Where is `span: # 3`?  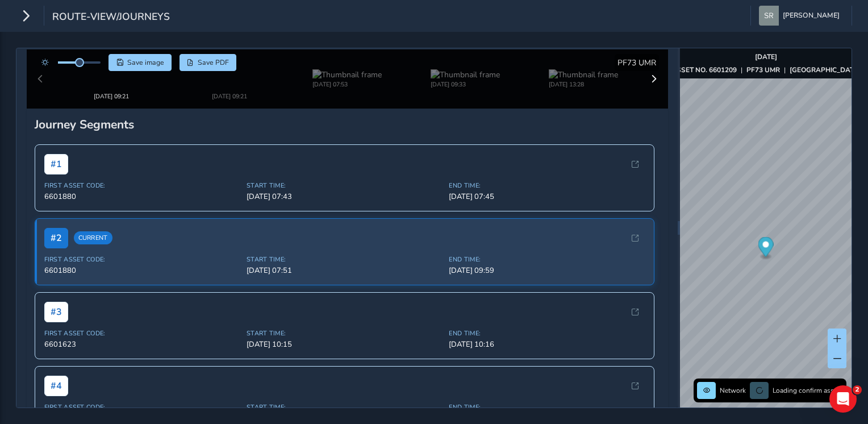 span: # 3 is located at coordinates (56, 302).